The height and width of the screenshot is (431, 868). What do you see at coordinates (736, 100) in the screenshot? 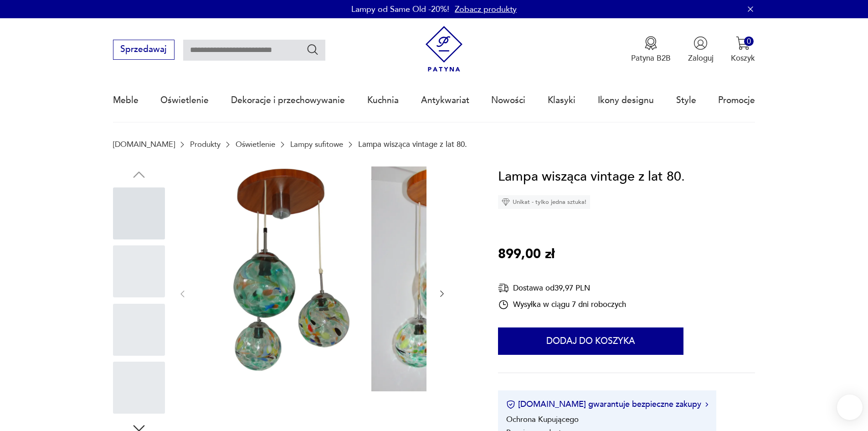
I see `a: Promocje` at bounding box center [736, 100].